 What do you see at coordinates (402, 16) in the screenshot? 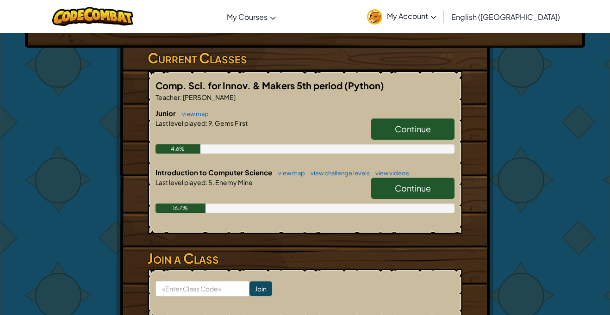
I see `a: My Account` at bounding box center [402, 16].